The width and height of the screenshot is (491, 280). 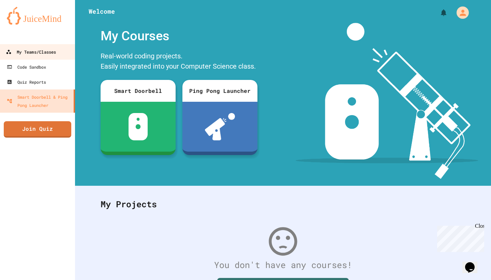 I want to click on a: Join Quiz, so click(x=38, y=129).